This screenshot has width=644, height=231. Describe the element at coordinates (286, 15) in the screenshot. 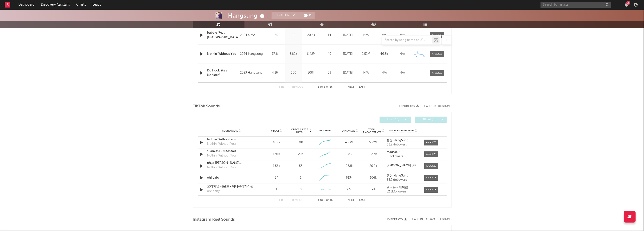

I see `button: Tracking` at that location.